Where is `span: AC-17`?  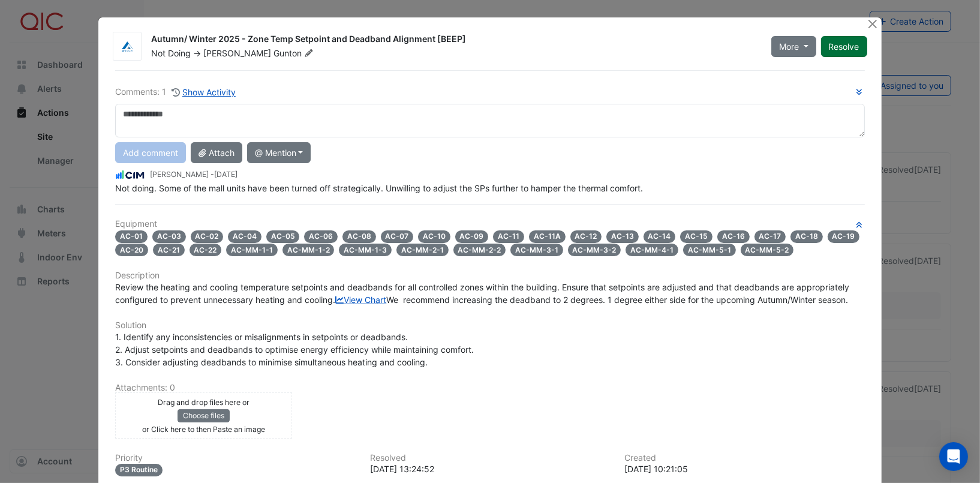
span: AC-17 is located at coordinates (770, 236).